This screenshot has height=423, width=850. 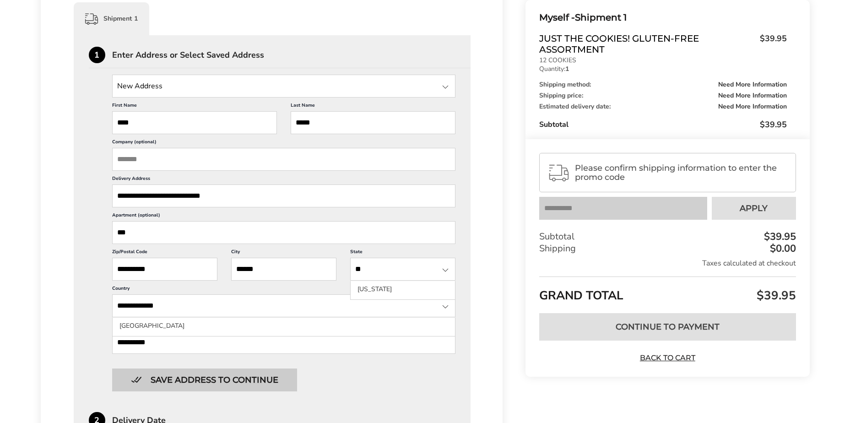 What do you see at coordinates (662, 60) in the screenshot?
I see `p: 12 COOKIES` at bounding box center [662, 60].